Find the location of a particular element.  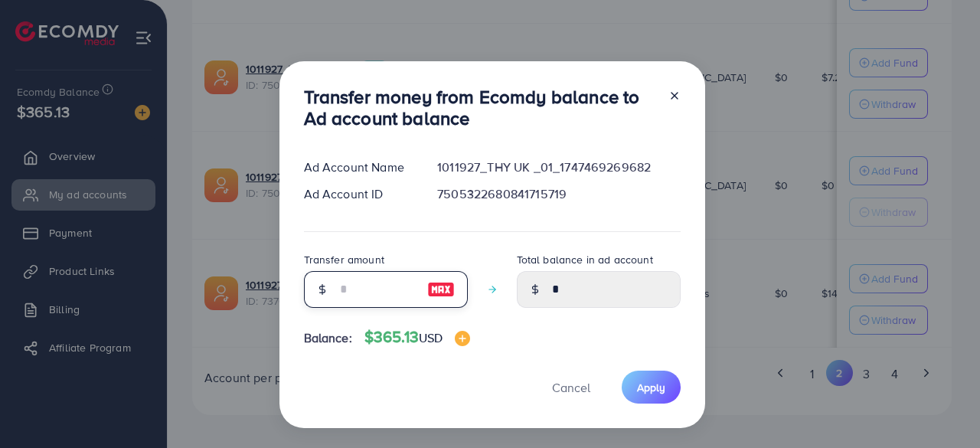

span: Balance: is located at coordinates (328, 338).